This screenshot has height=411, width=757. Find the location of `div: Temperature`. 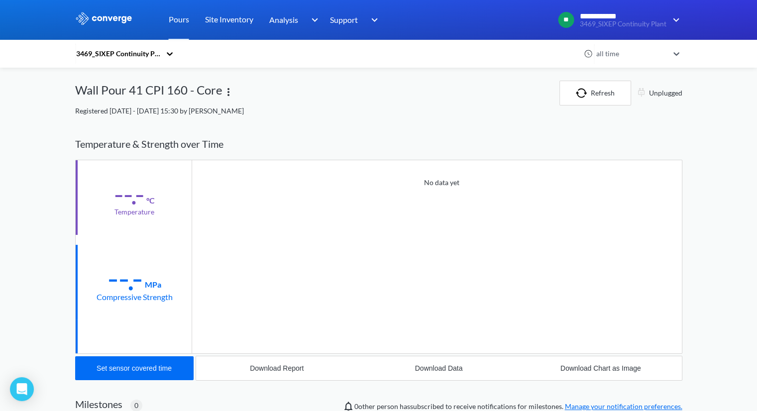

div: Temperature is located at coordinates (134, 212).